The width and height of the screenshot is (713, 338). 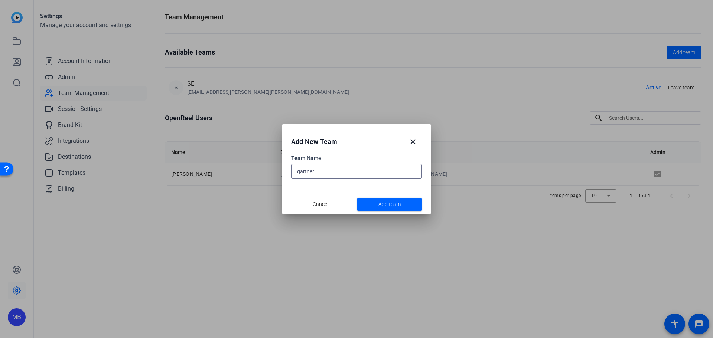 I want to click on button: Cancel, so click(x=321, y=205).